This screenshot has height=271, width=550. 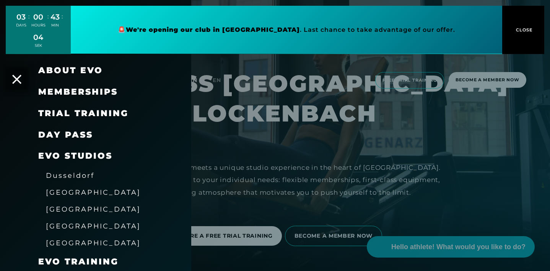 What do you see at coordinates (21, 17) in the screenshot?
I see `font: 03` at bounding box center [21, 17].